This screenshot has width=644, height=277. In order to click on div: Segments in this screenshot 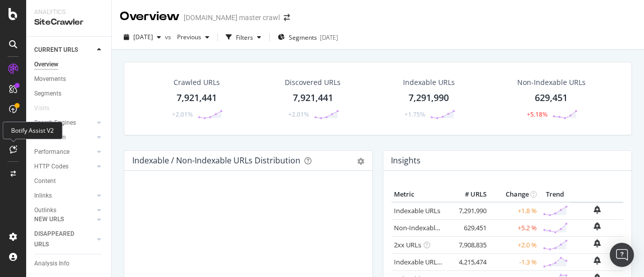, I will do `click(48, 94)`.